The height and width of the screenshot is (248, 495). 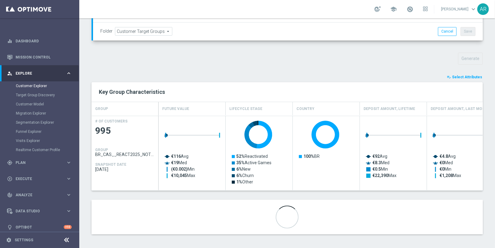 I want to click on span: Data Studio, so click(x=41, y=212).